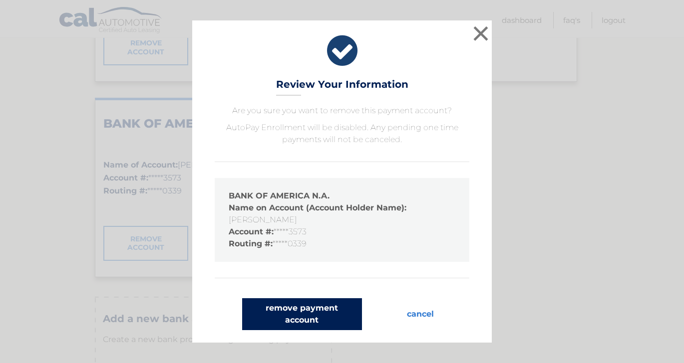 This screenshot has height=363, width=684. What do you see at coordinates (251, 232) in the screenshot?
I see `strong: Account #:` at bounding box center [251, 232].